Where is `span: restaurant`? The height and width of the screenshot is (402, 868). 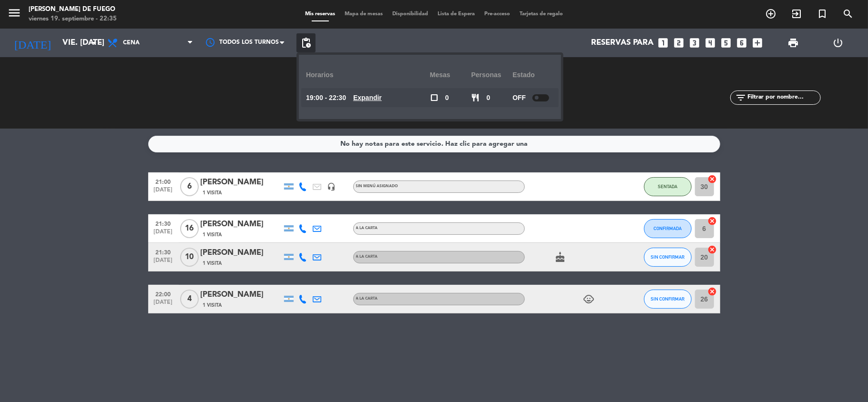 span: restaurant is located at coordinates (476, 98).